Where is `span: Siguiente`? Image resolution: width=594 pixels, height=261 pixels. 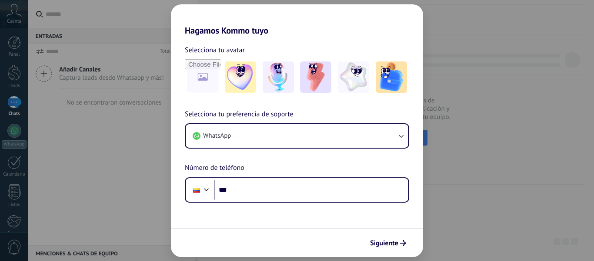 span: Siguiente is located at coordinates (384, 243).